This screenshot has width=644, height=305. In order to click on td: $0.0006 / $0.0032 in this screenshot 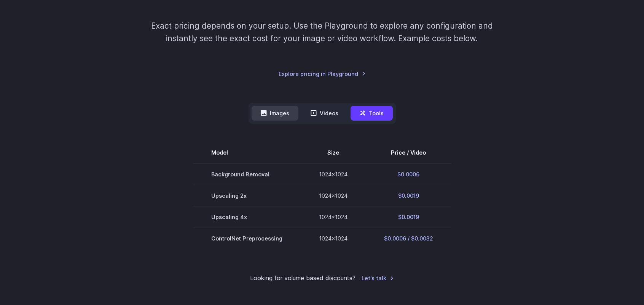, I will do `click(408, 238)`.